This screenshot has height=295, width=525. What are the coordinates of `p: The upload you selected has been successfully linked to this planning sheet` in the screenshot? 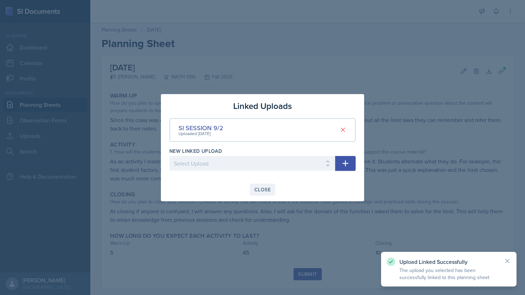 It's located at (449, 273).